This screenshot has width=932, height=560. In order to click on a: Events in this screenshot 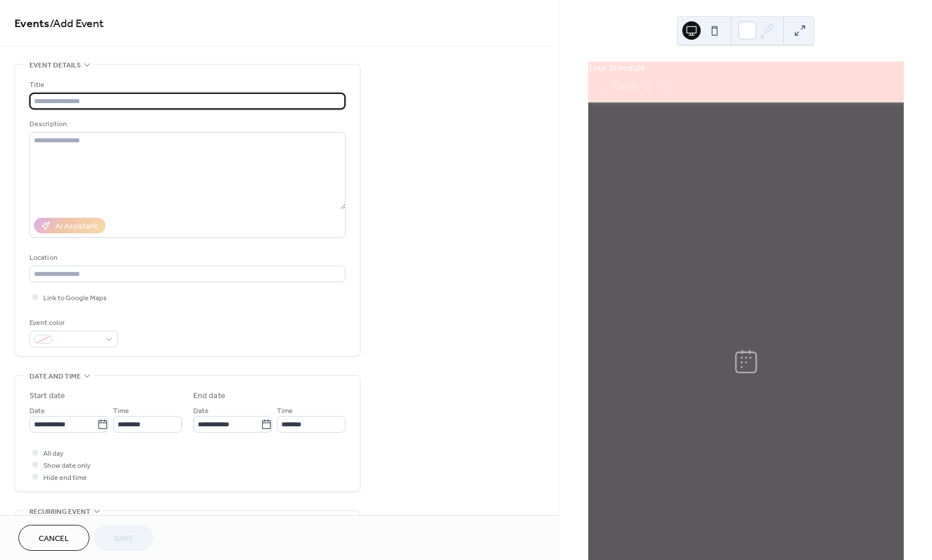, I will do `click(31, 23)`.